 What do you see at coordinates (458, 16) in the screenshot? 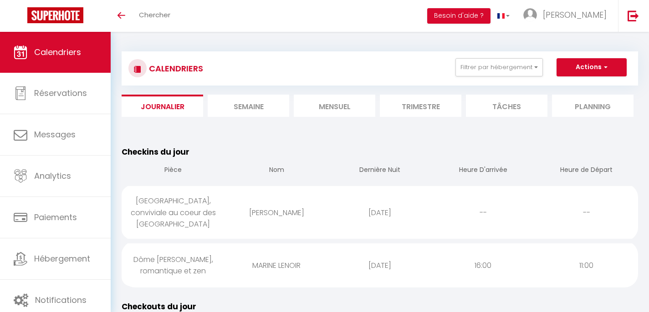
I see `button: Besoin d'aide ?` at bounding box center [458, 16].